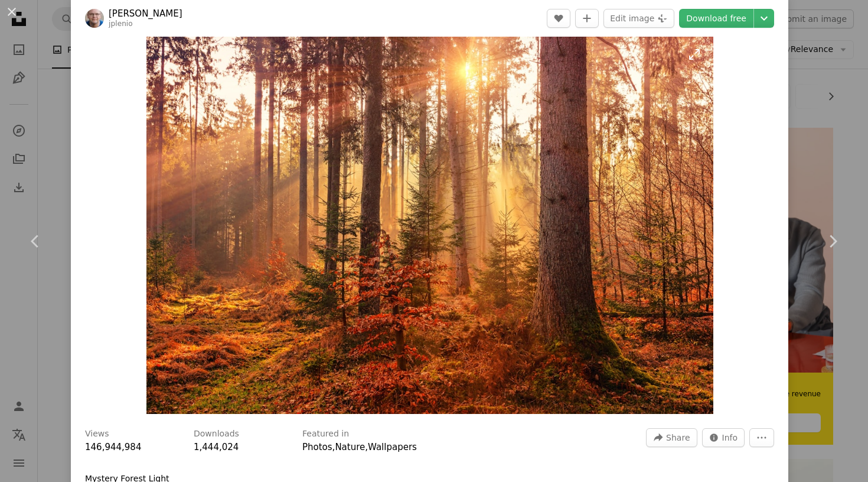  What do you see at coordinates (216, 447) in the screenshot?
I see `span: 1,444,024` at bounding box center [216, 447].